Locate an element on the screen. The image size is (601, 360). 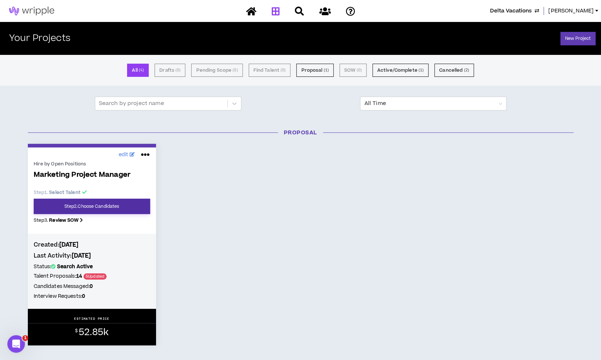
h5: Status: is located at coordinates (92, 267).